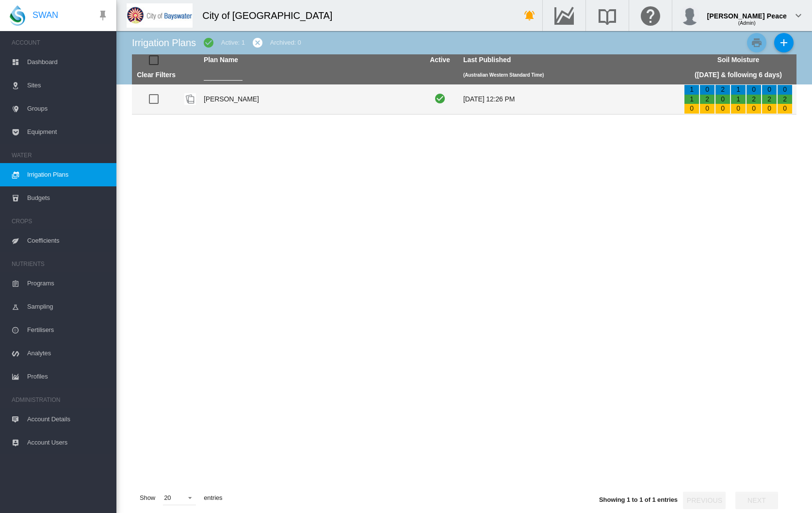 The height and width of the screenshot is (513, 812). I want to click on md-icon: Search the knowledge base, so click(607, 15).